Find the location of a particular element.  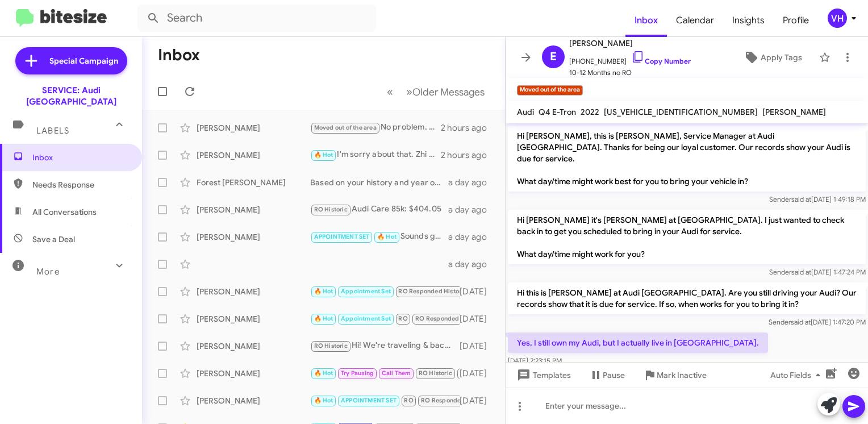

a: Profile is located at coordinates (796, 20).